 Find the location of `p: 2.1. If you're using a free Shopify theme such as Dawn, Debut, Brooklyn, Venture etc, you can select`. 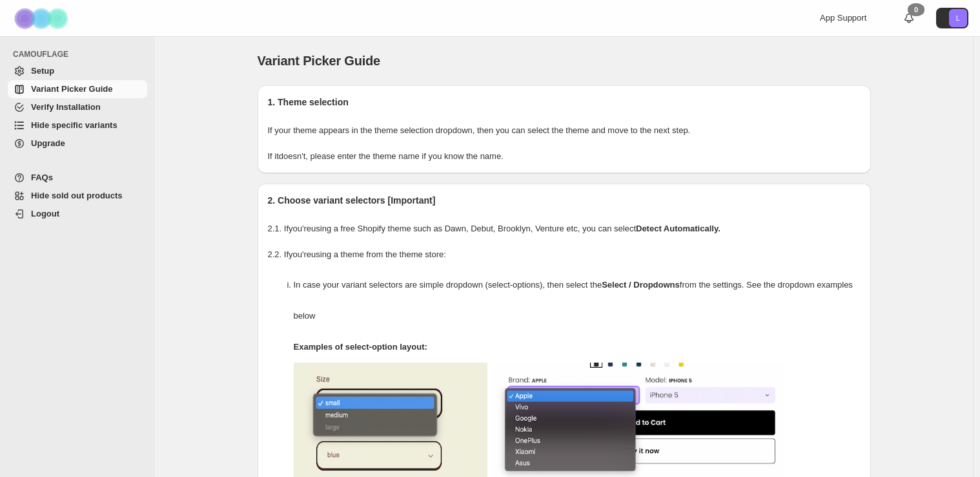

p: 2.1. If you're using a free Shopify theme such as Dawn, Debut, Brooklyn, Venture etc, you can select is located at coordinates (565, 229).